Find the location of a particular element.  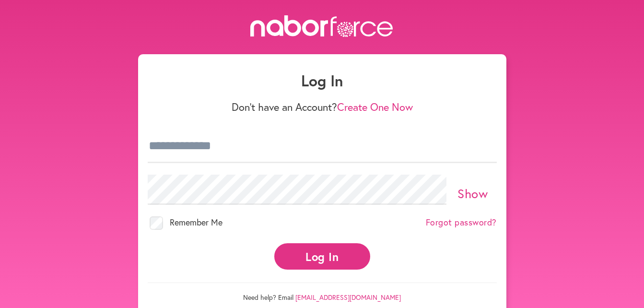

a: Create One Now is located at coordinates (375, 106).